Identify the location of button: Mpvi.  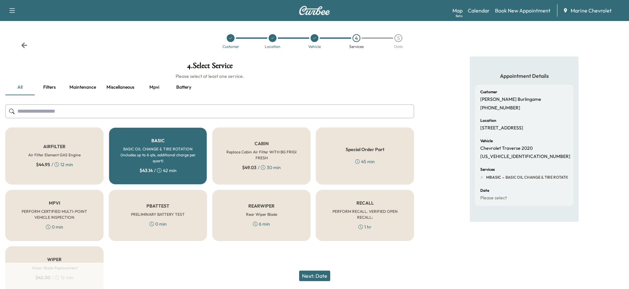
(154, 87).